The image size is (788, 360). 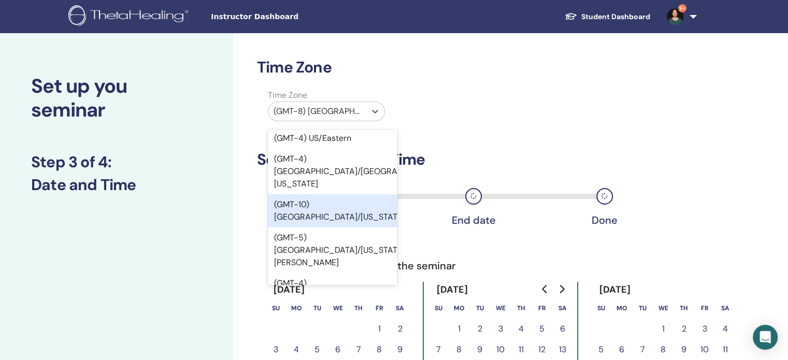 What do you see at coordinates (604, 220) in the screenshot?
I see `div: Done` at bounding box center [604, 220].